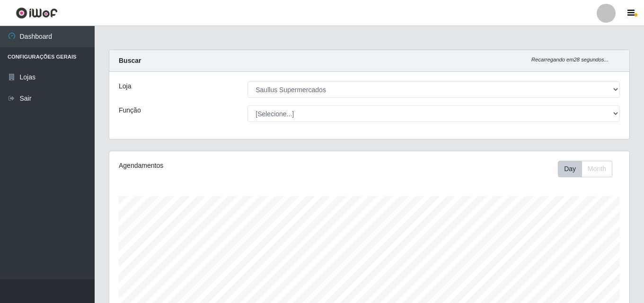  Describe the element at coordinates (589, 169) in the screenshot. I see `div: Toolbar with button groups` at that location.